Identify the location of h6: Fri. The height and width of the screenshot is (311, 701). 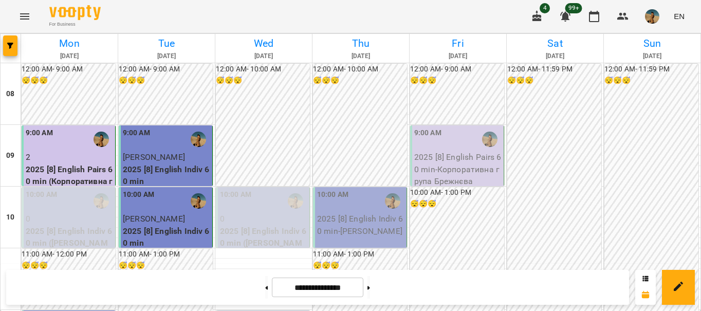
(458, 43).